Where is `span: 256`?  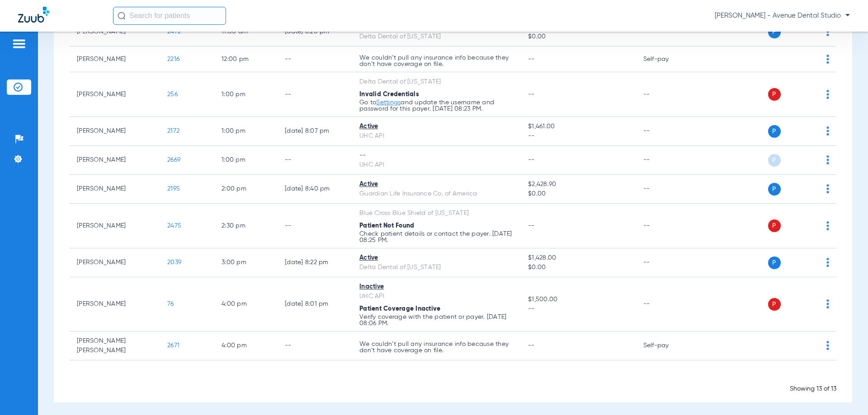
span: 256 is located at coordinates (172, 94).